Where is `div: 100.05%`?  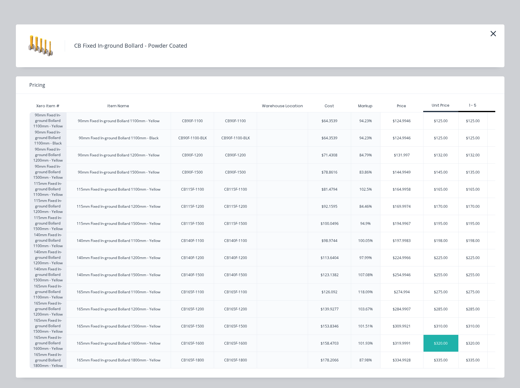 div: 100.05% is located at coordinates (366, 241).